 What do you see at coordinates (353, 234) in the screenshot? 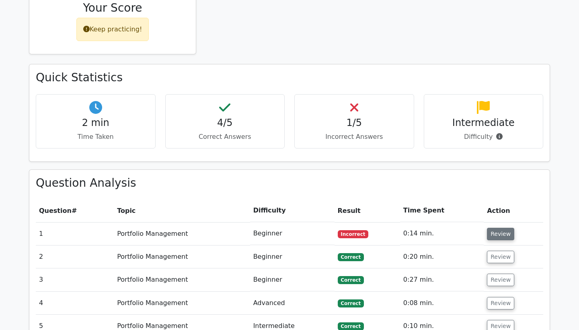
I see `span: Incorrect` at bounding box center [353, 234].